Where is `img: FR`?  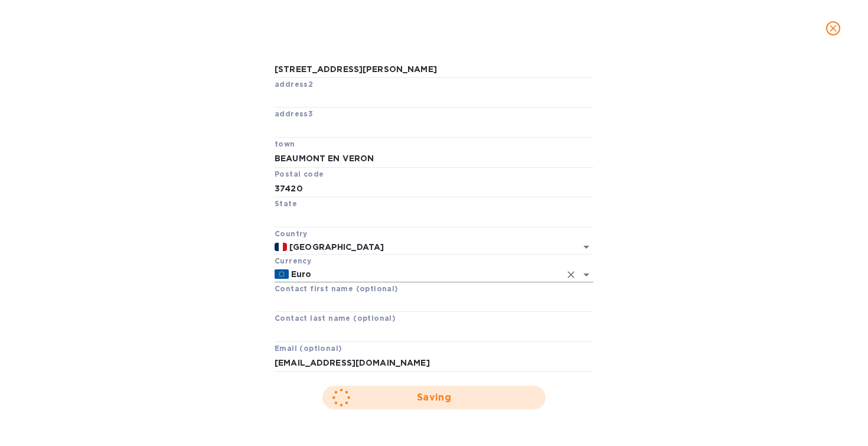 img: FR is located at coordinates (280, 247).